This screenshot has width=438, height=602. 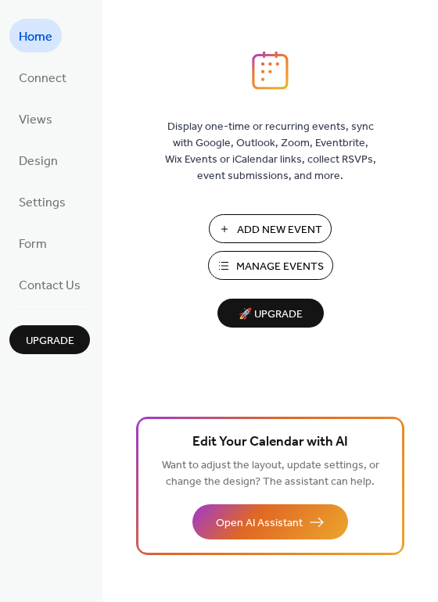 I want to click on a: Contact Us, so click(x=49, y=284).